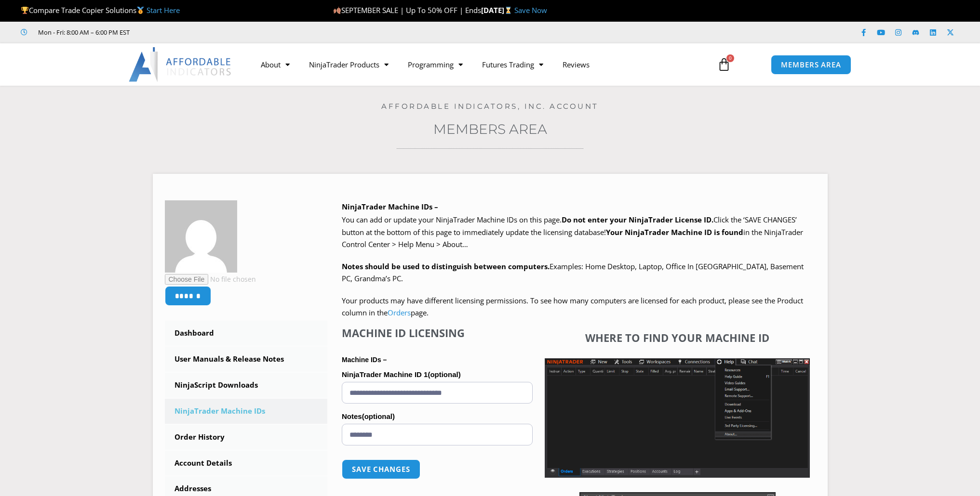 Image resolution: width=980 pixels, height=496 pixels. Describe the element at coordinates (446, 266) in the screenshot. I see `strong: Notes should be used to distinguish between computers.` at that location.